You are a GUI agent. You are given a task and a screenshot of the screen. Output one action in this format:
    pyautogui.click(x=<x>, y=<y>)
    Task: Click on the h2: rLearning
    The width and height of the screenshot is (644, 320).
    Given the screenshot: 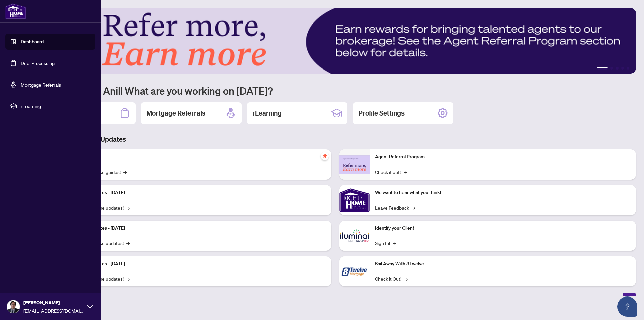 What is the action you would take?
    pyautogui.click(x=267, y=113)
    